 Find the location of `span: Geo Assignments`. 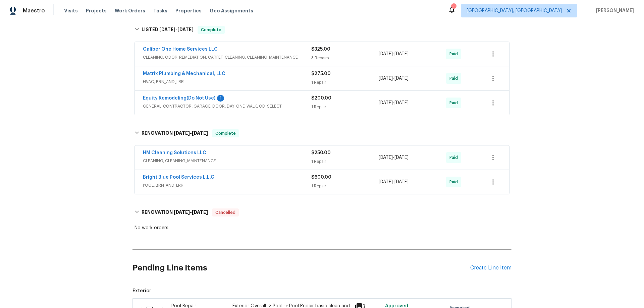

span: Geo Assignments is located at coordinates (231, 11).